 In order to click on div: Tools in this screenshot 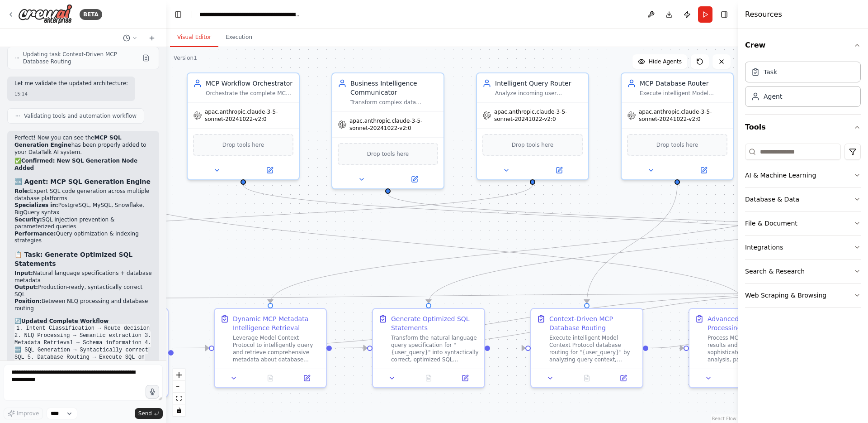, I will do `click(803, 227)`.